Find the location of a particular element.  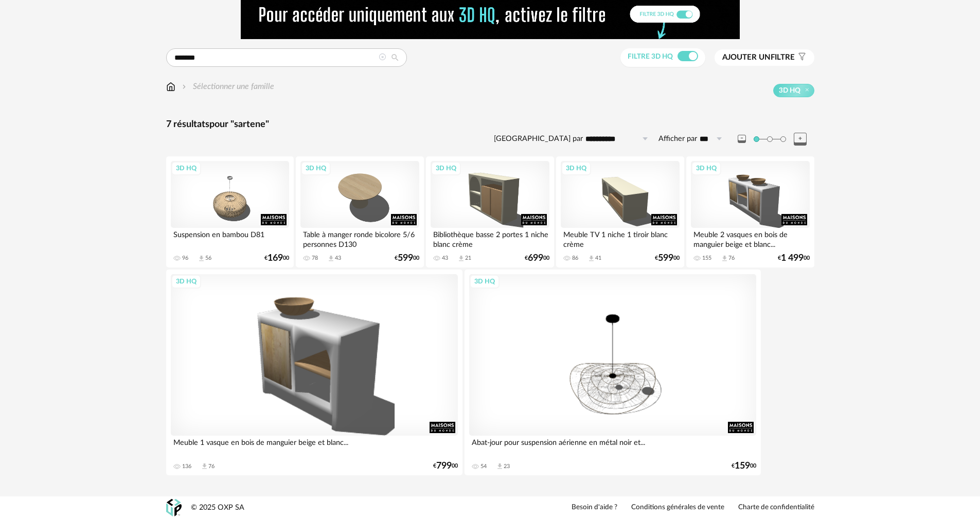

div: 86 is located at coordinates (575, 258).